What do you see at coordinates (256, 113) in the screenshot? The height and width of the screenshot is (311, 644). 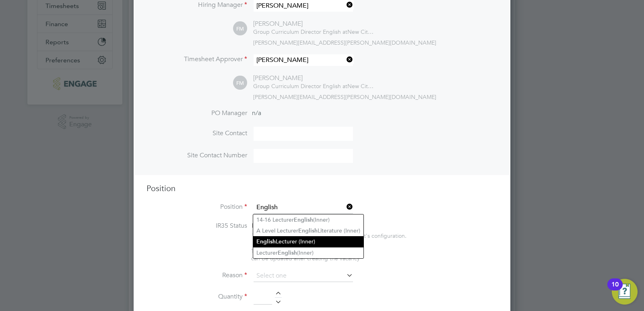 I see `span: n/a` at bounding box center [256, 113].